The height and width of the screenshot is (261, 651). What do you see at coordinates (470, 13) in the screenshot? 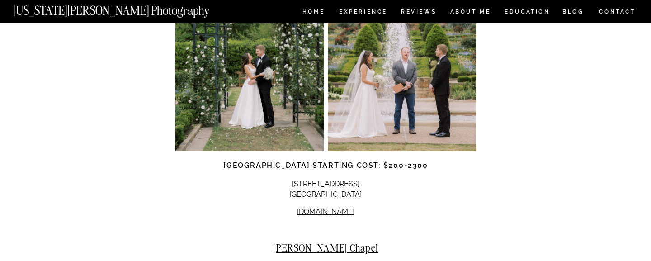
I see `a: ABOUT ME` at bounding box center [470, 13].